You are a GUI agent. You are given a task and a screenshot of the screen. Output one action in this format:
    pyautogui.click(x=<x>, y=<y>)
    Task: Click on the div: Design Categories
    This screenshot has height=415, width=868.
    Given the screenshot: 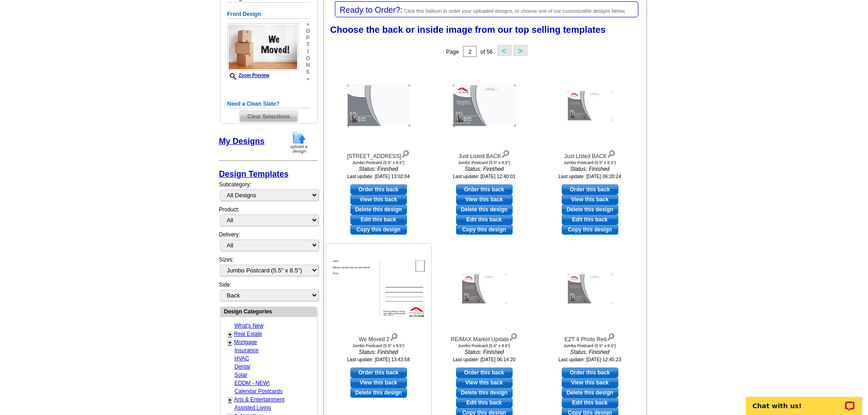 What is the action you would take?
    pyautogui.click(x=269, y=311)
    